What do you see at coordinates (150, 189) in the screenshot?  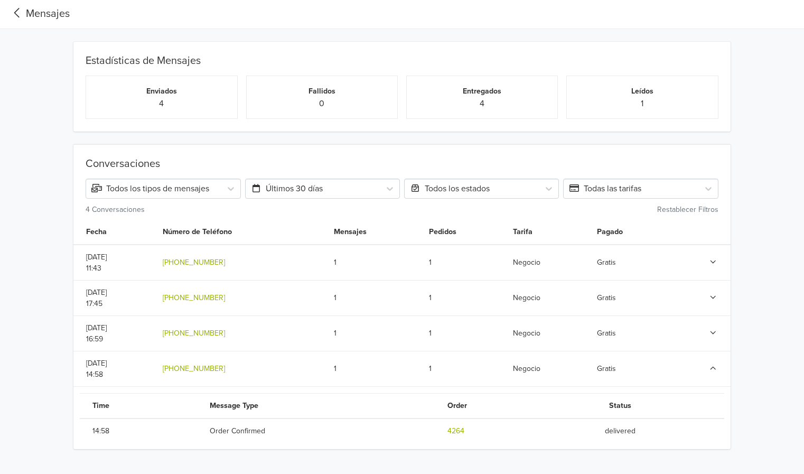 I see `span: Todos los tipos de mensajes` at bounding box center [150, 189].